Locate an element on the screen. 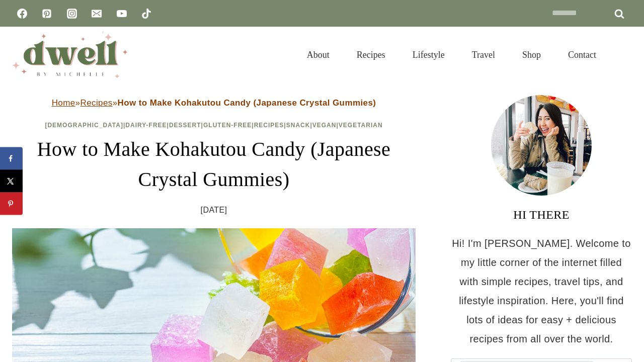  a: Gluten-Free is located at coordinates (227, 125).